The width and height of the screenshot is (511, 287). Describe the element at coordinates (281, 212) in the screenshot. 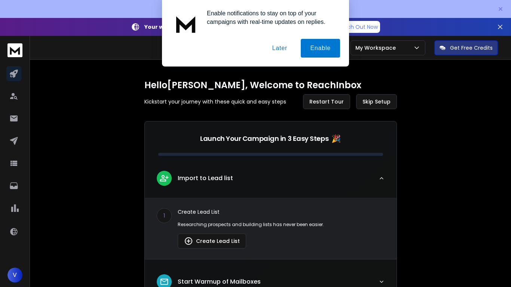

I see `p: Create Lead List` at that location.